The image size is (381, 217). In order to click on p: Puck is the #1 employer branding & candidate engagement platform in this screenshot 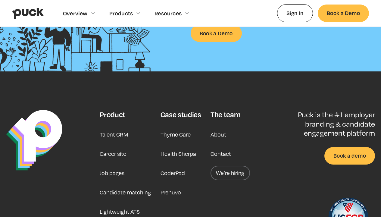, I will do `click(331, 123)`.